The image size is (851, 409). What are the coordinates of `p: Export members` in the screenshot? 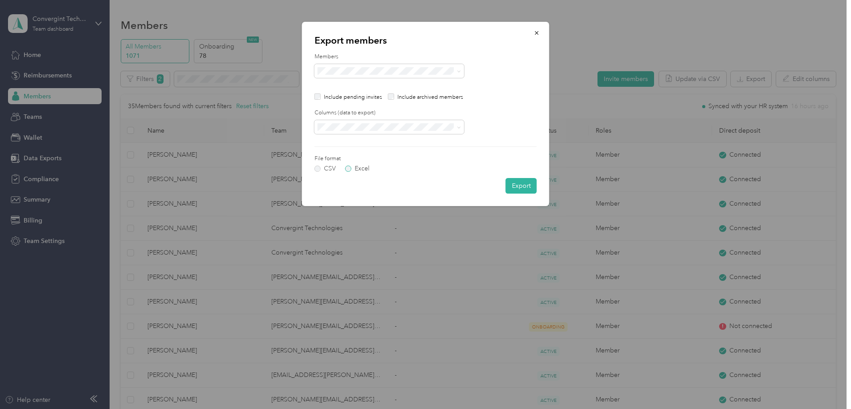 It's located at (425, 41).